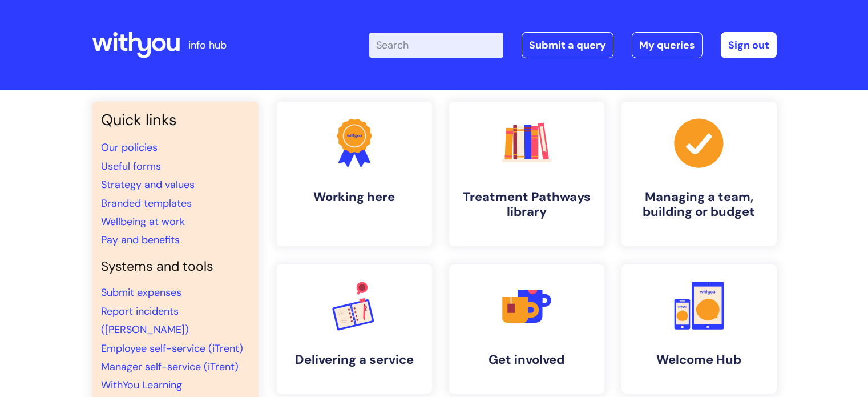 The width and height of the screenshot is (868, 397). I want to click on a: Get involved, so click(527, 329).